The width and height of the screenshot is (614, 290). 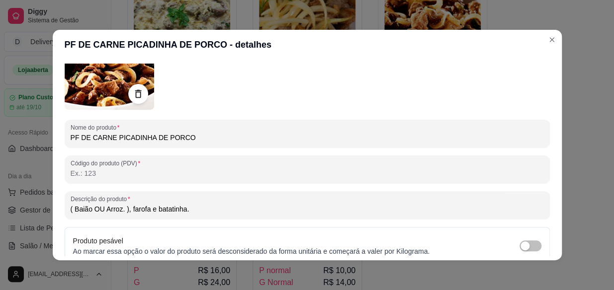 I want to click on input: Nome do produto, so click(x=307, y=138).